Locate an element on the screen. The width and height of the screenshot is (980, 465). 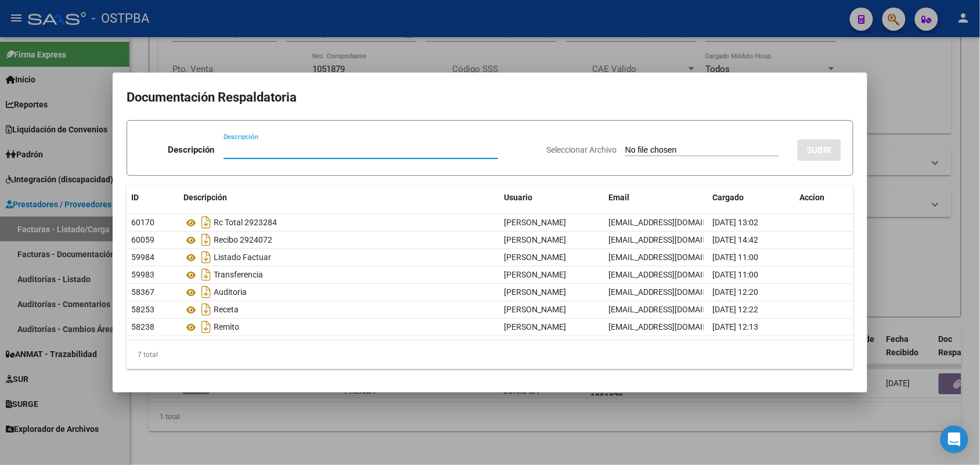
datatable-header-cell: Email is located at coordinates (656, 197).